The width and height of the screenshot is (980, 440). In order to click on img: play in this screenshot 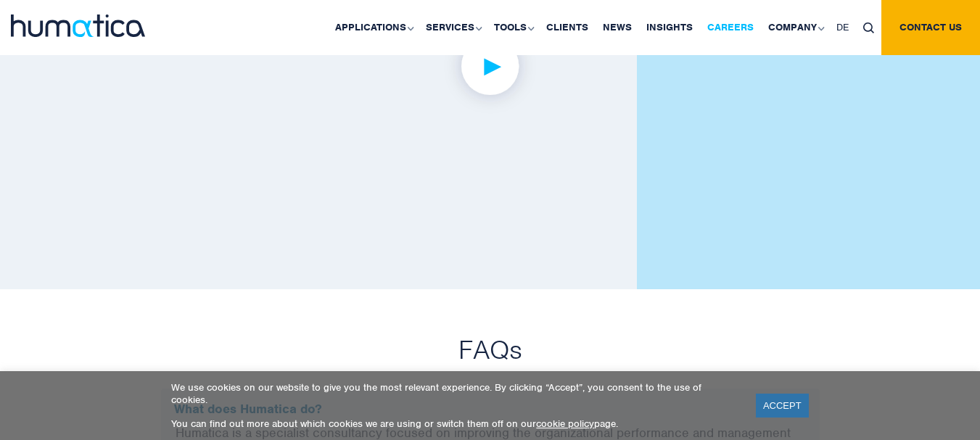, I will do `click(489, 66)`.